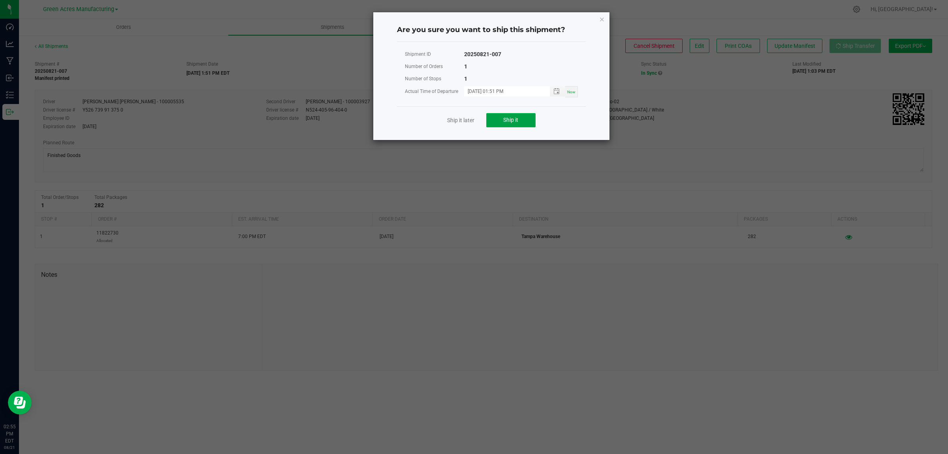  I want to click on h4: Are you sure you want to ship this shipment?, so click(492, 30).